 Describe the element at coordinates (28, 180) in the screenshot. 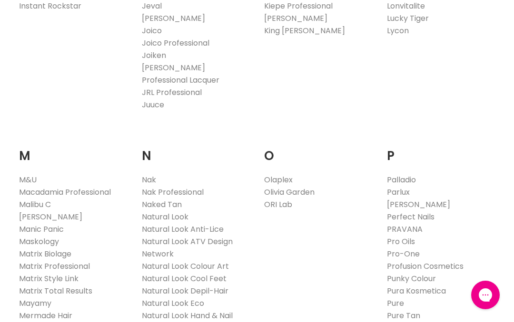

I see `a: M&U` at that location.